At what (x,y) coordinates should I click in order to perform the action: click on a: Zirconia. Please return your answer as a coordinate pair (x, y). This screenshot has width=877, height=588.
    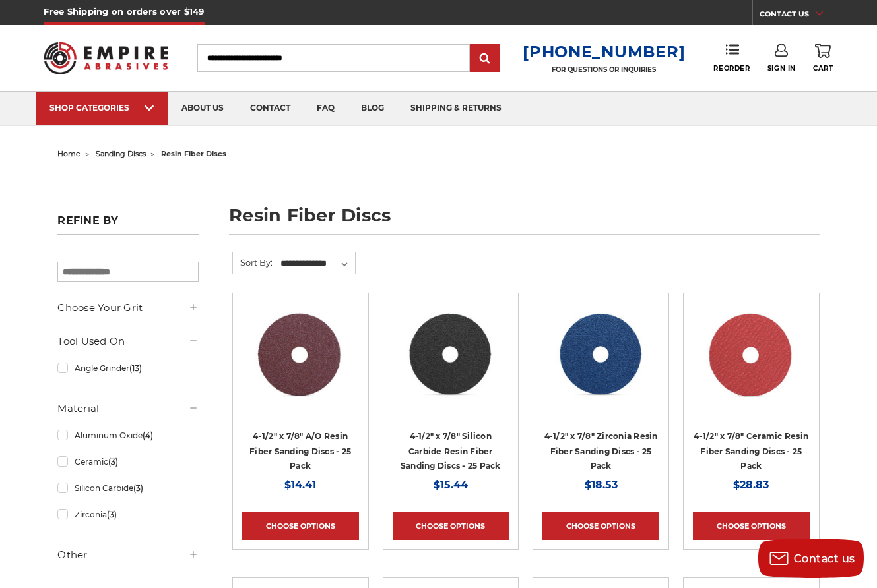
    Looking at the image, I should click on (128, 514).